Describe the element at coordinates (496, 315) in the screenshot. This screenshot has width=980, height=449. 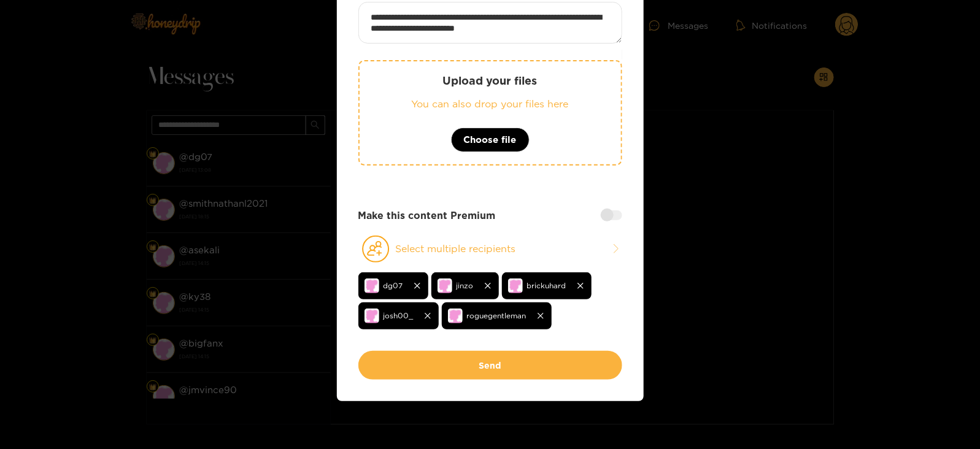
I see `span: roguegentleman` at that location.